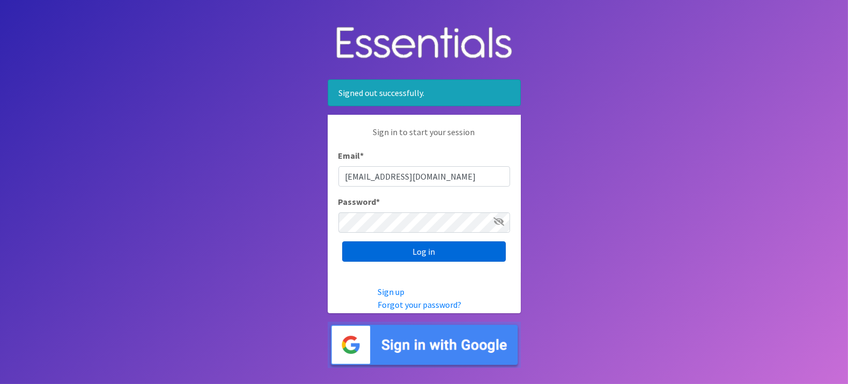 The image size is (848, 384). What do you see at coordinates (424, 137) in the screenshot?
I see `p: Sign in to start your session` at bounding box center [424, 137].